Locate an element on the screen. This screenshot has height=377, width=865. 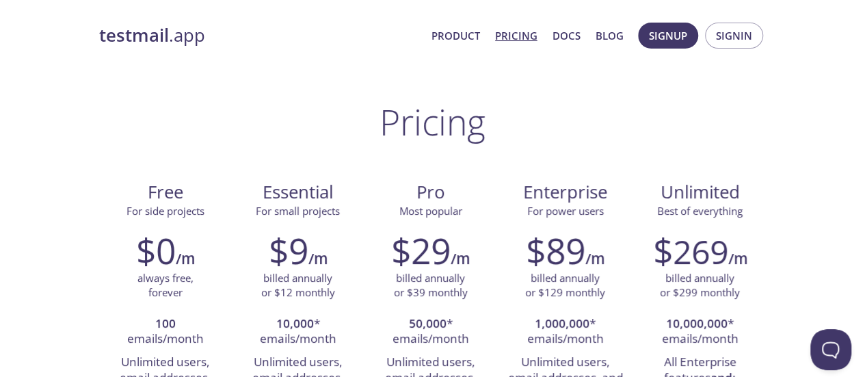
li: emails/month is located at coordinates (166, 332).